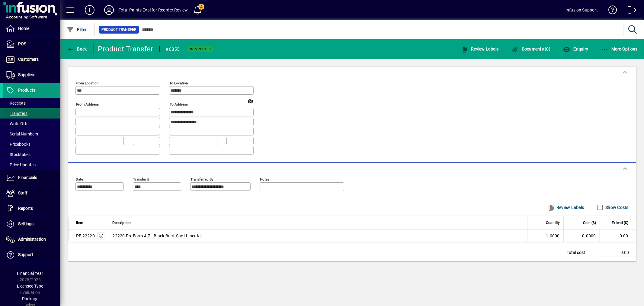 Image resolution: width=644 pixels, height=306 pixels. Describe the element at coordinates (553, 223) in the screenshot. I see `span: Quantity` at that location.